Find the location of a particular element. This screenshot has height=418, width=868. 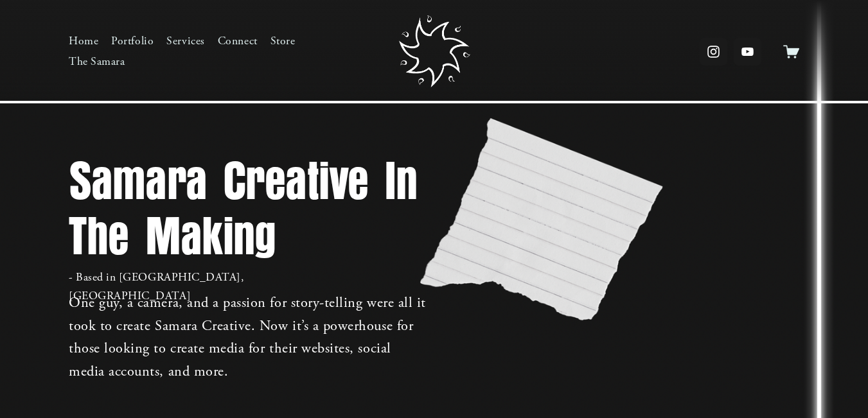

img: Samara Creative is located at coordinates (435, 52).